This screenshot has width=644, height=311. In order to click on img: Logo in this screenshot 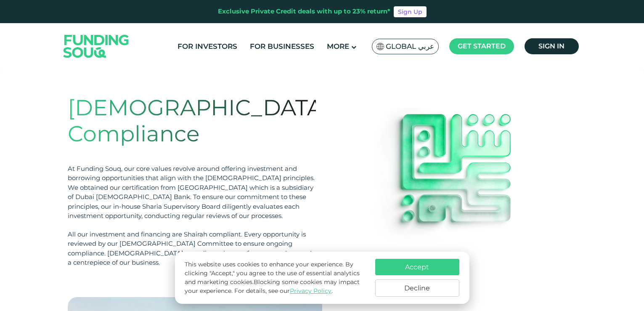, I will do `click(96, 46)`.